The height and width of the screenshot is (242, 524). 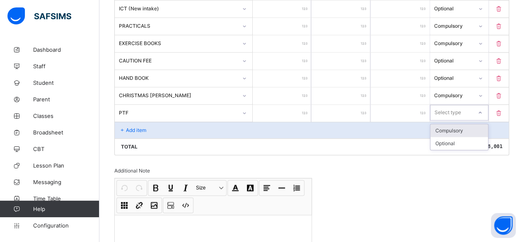 I want to click on button: List, so click(x=297, y=188).